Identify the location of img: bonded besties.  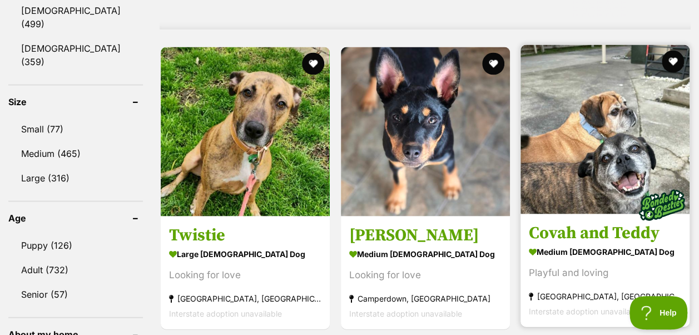
(662, 205).